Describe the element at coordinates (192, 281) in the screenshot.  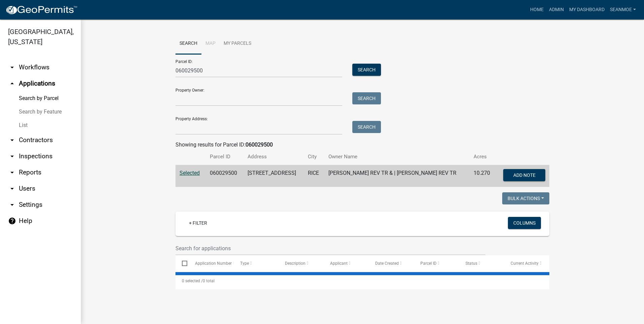
I see `span: 0 selected /` at that location.